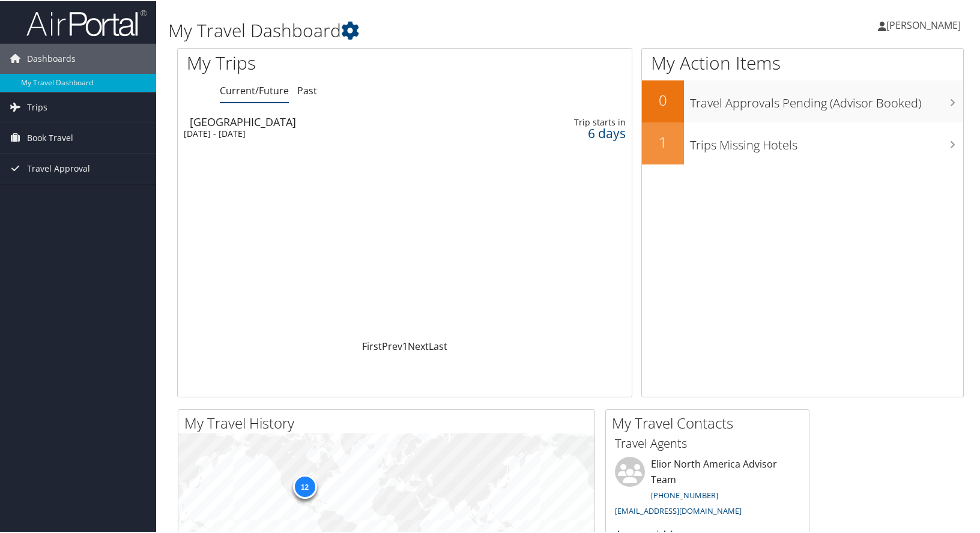  What do you see at coordinates (389, 422) in the screenshot?
I see `h2: My Travel History` at bounding box center [389, 422].